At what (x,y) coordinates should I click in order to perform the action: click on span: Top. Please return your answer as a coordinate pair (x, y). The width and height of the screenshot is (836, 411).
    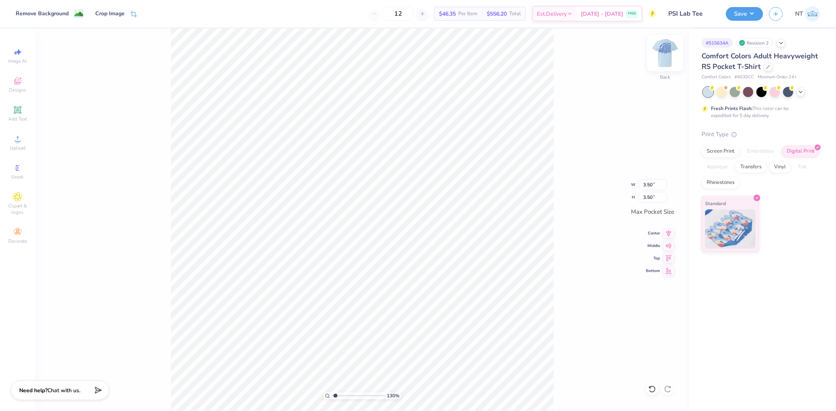
    Looking at the image, I should click on (653, 259).